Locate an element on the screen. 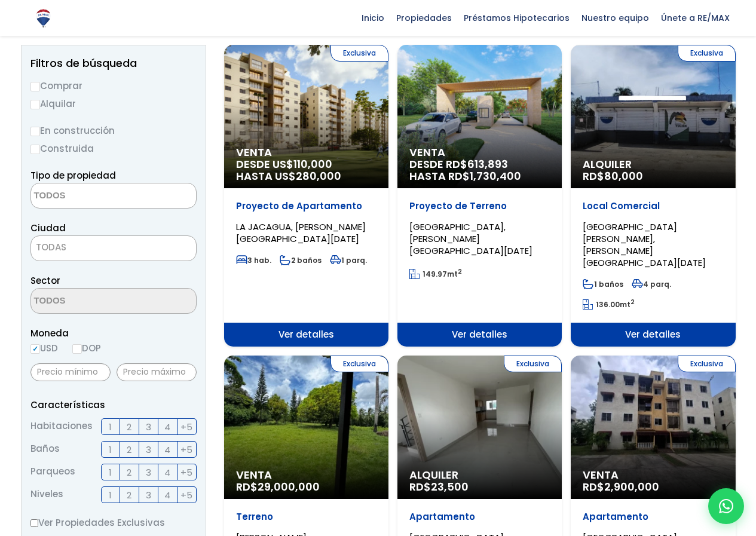  p: Local Comercial is located at coordinates (653, 206).